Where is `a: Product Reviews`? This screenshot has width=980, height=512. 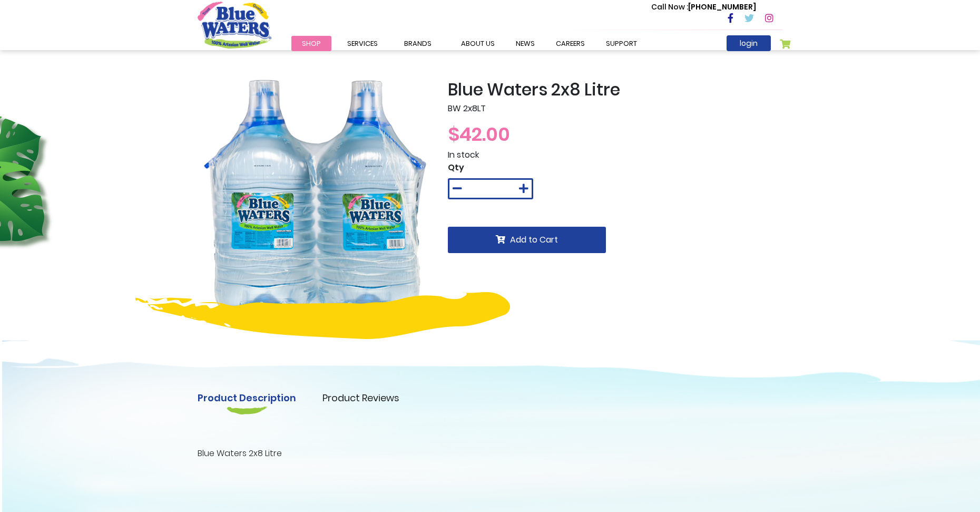
a: Product Reviews is located at coordinates (361, 398).